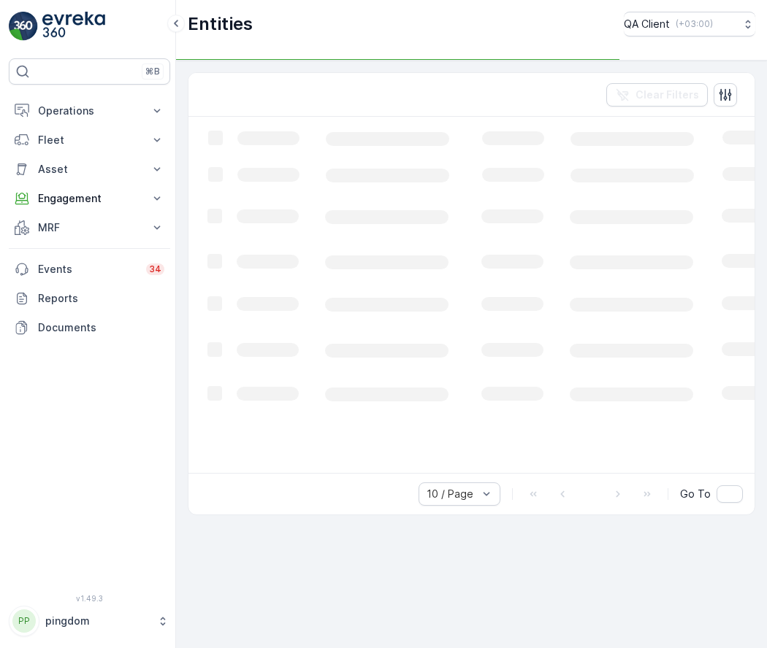 This screenshot has height=648, width=767. I want to click on p: pingdom, so click(97, 621).